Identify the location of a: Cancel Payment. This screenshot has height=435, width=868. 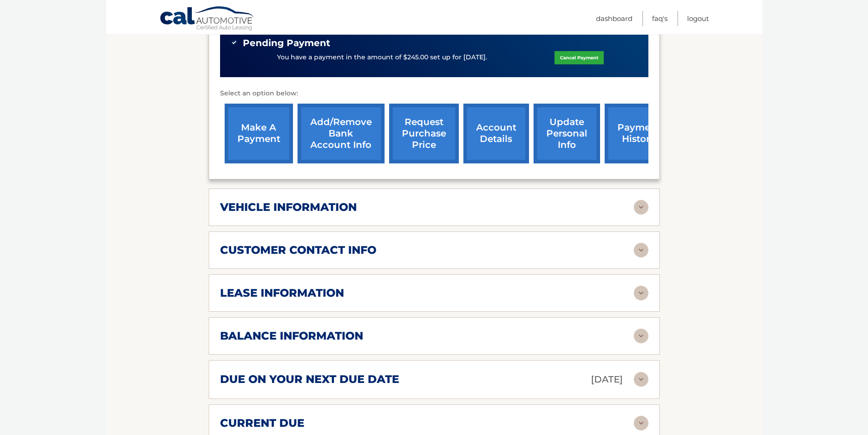
(579, 57).